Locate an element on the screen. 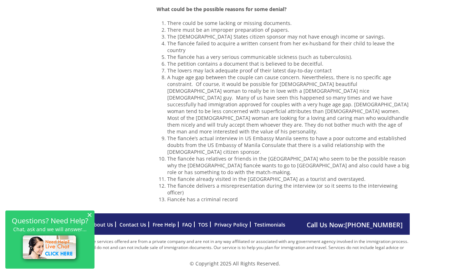 The height and width of the screenshot is (274, 470). a: About Us is located at coordinates (102, 224).